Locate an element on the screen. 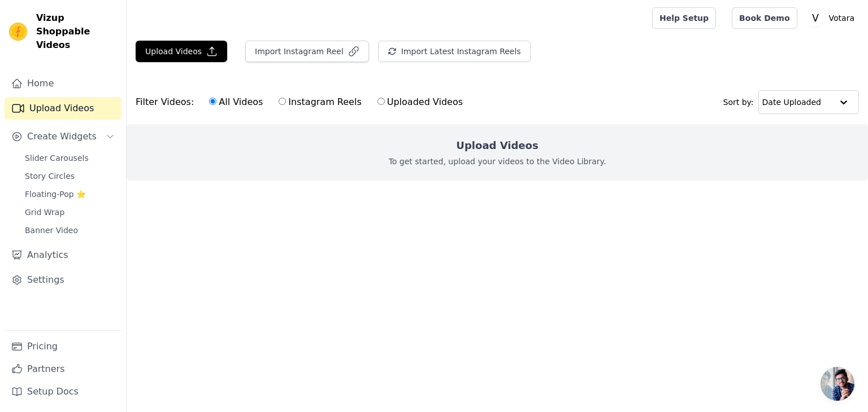  a: Book Demo is located at coordinates (765, 18).